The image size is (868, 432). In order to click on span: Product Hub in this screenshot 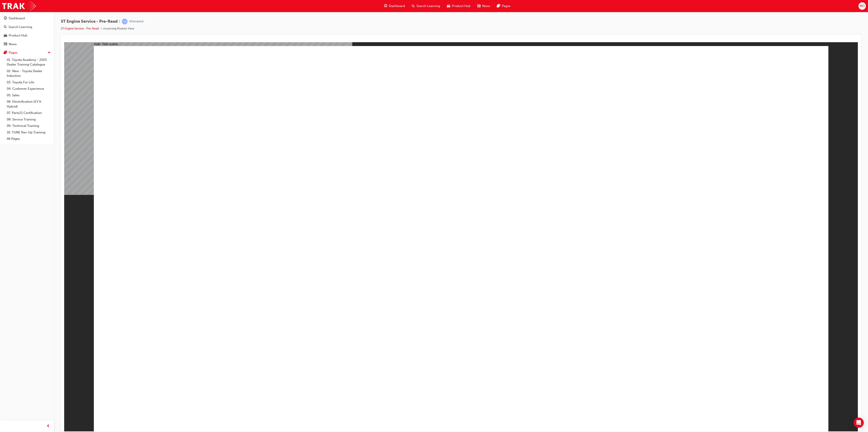, I will do `click(461, 6)`.